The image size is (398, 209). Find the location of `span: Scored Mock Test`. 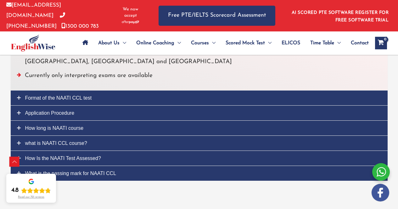

span: Scored Mock Test is located at coordinates (245, 43).